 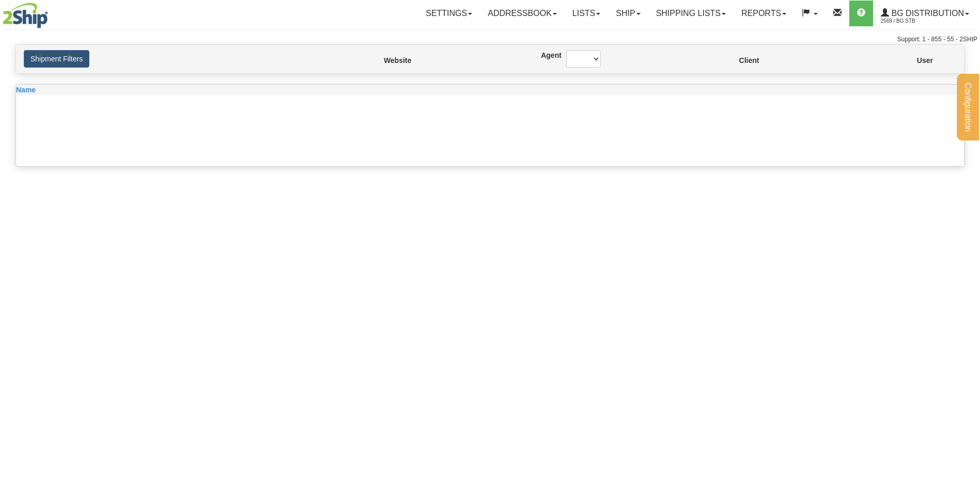 What do you see at coordinates (740, 61) in the screenshot?
I see `label: Client` at bounding box center [740, 61].